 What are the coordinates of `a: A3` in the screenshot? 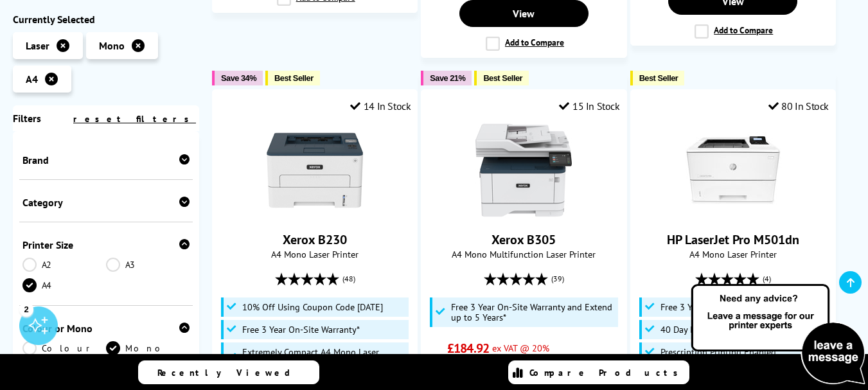 It's located at (147, 265).